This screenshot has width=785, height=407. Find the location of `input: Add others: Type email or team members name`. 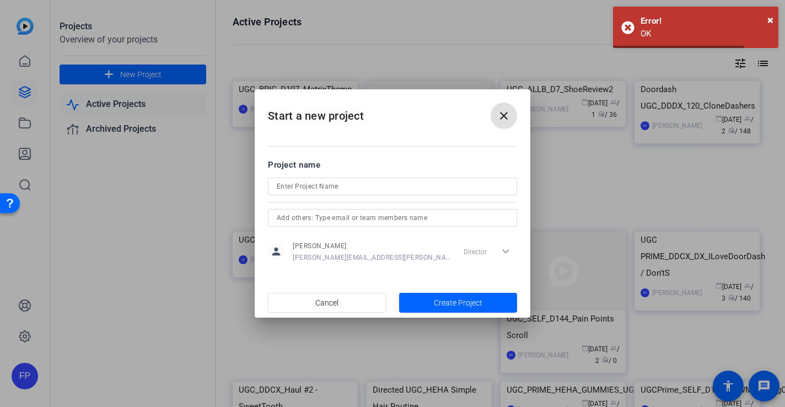

input: Add others: Type email or team members name is located at coordinates (393, 218).